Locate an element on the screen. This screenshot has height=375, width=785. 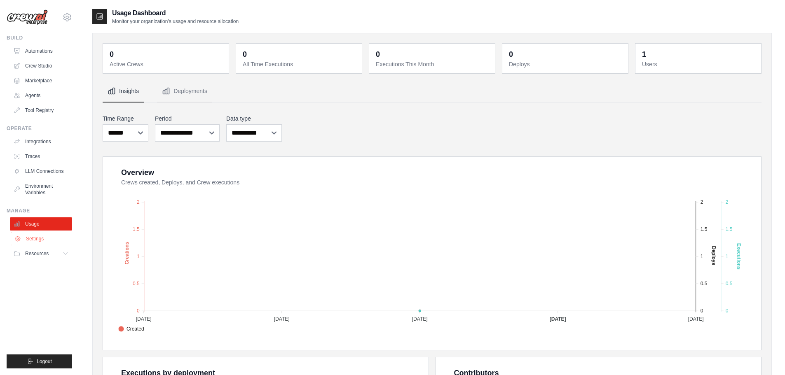
label: Data type is located at coordinates (254, 119).